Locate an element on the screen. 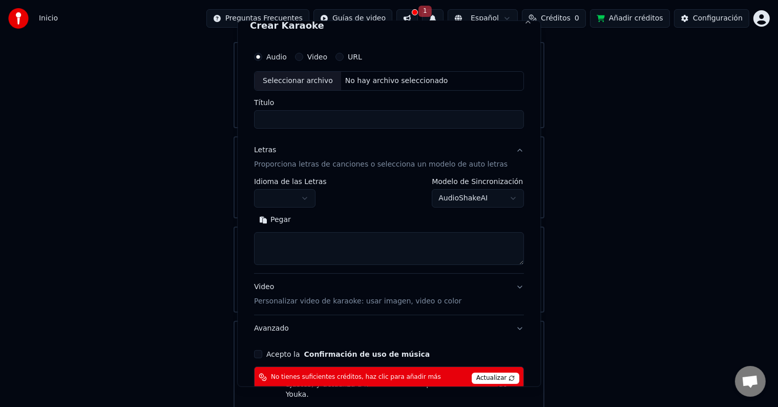  div: Video is located at coordinates (358, 294).